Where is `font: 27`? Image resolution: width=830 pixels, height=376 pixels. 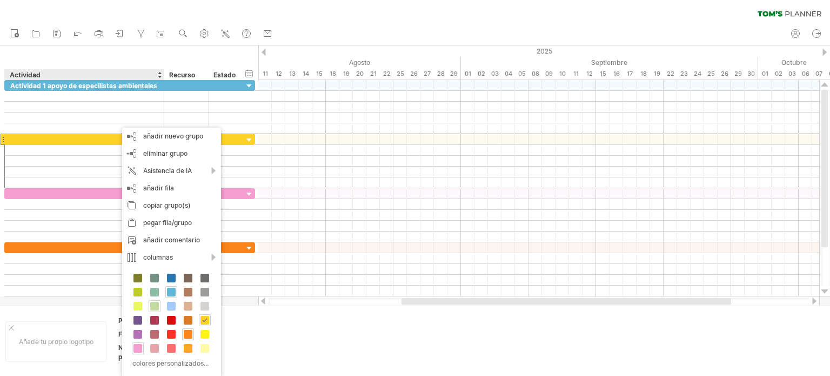
font: 27 is located at coordinates (427, 73).